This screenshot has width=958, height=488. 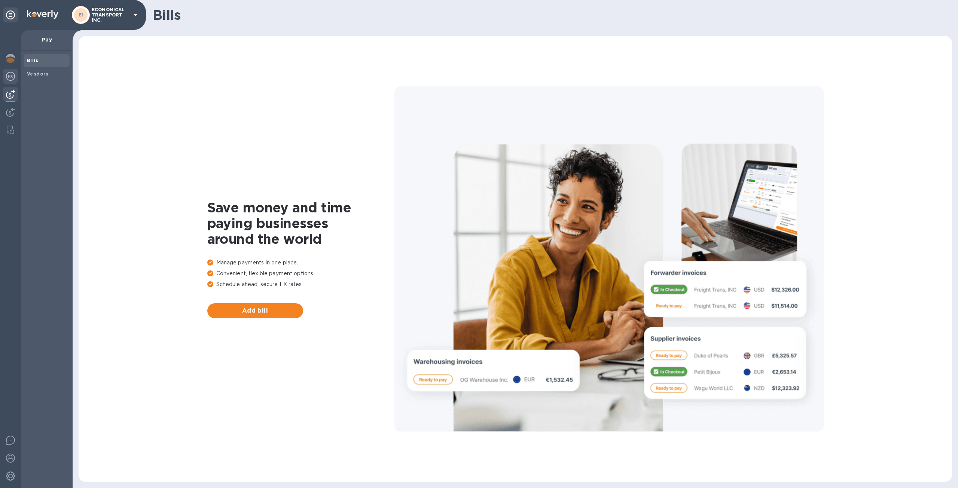 I want to click on img: Logo, so click(x=43, y=14).